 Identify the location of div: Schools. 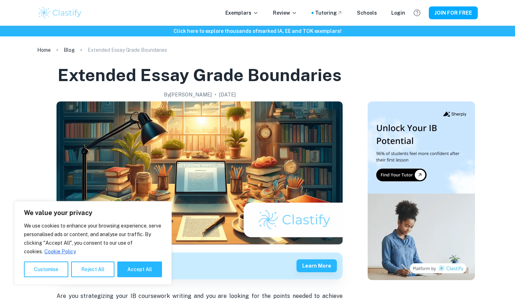
(367, 13).